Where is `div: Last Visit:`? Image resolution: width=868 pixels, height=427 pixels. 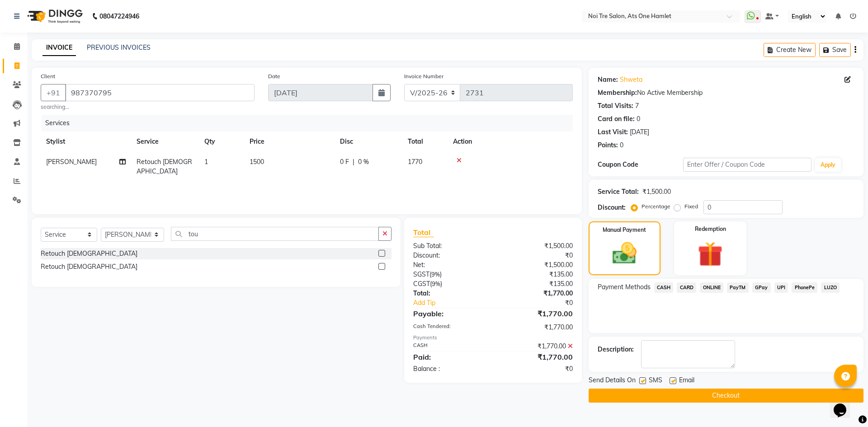
div: Last Visit: is located at coordinates (613, 132).